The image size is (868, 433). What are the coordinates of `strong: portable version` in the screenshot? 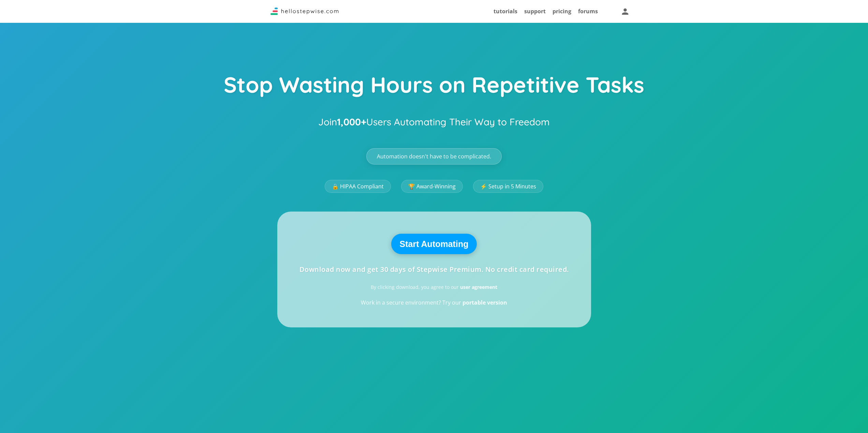 It's located at (484, 302).